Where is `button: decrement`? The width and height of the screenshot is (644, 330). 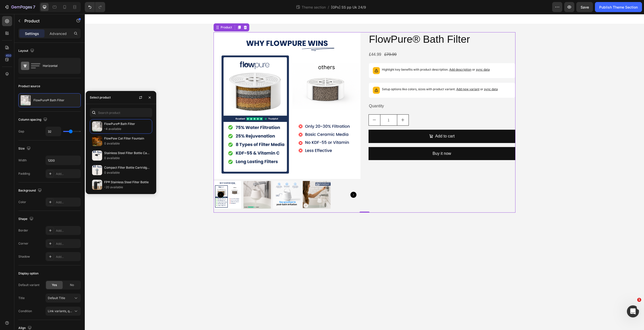 button: decrement is located at coordinates (290, 106).